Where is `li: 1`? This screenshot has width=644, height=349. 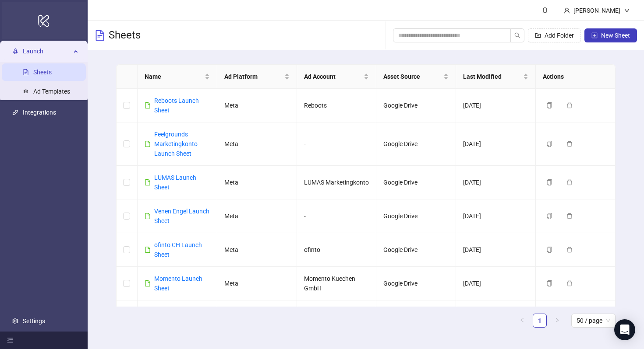
li: 1 is located at coordinates (540, 321).